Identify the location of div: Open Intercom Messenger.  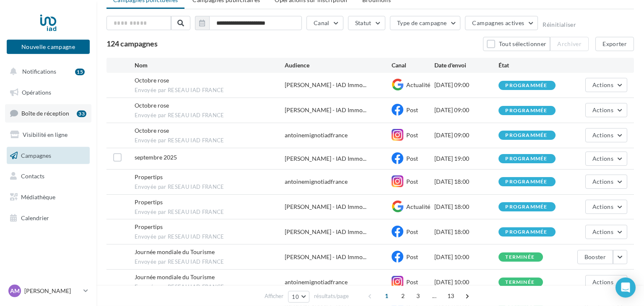
(625, 288).